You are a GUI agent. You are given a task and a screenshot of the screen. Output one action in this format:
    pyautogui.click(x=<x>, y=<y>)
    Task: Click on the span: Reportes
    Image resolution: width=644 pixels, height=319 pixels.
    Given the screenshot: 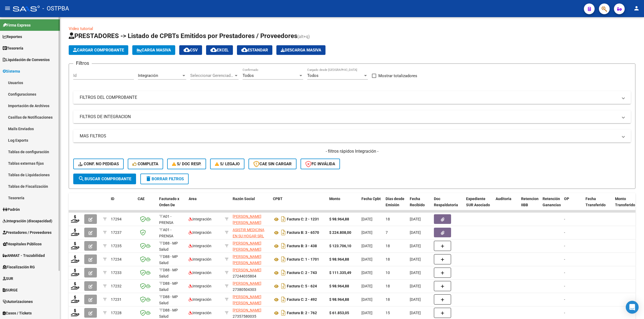 What is the action you would take?
    pyautogui.click(x=13, y=37)
    